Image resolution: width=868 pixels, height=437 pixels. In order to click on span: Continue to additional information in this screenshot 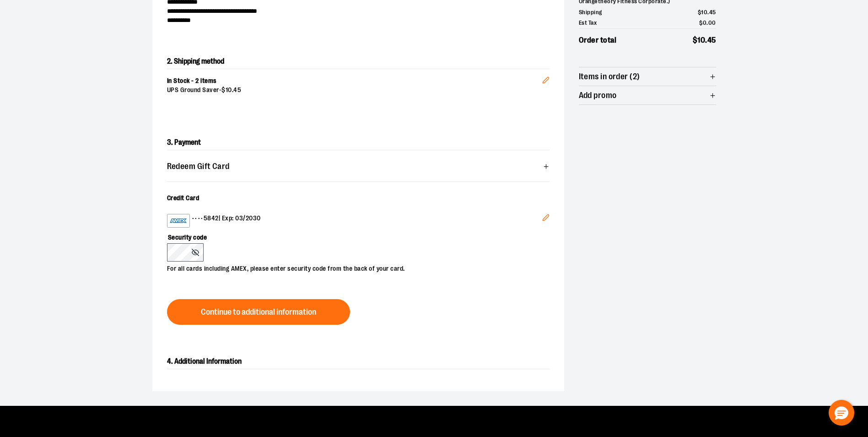, I will do `click(259, 311)`.